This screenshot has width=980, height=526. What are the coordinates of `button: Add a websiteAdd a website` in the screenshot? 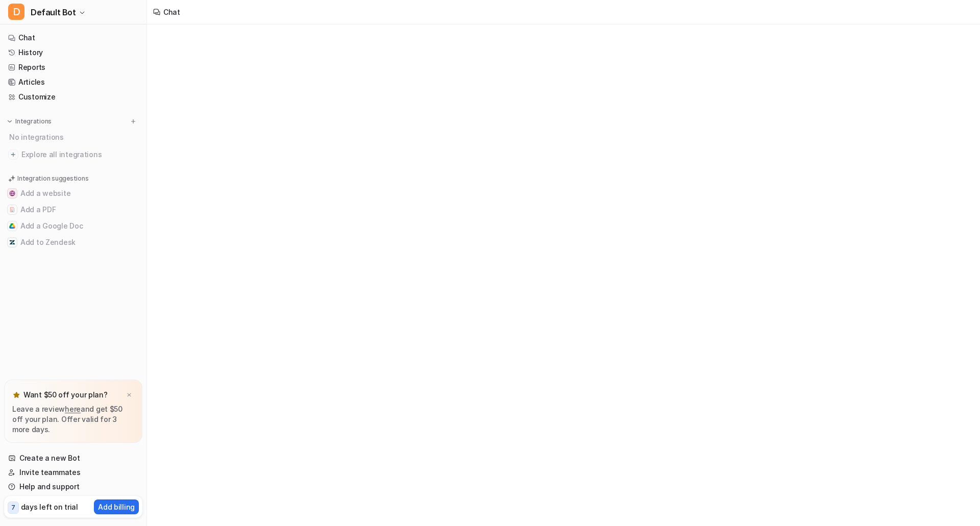 It's located at (73, 193).